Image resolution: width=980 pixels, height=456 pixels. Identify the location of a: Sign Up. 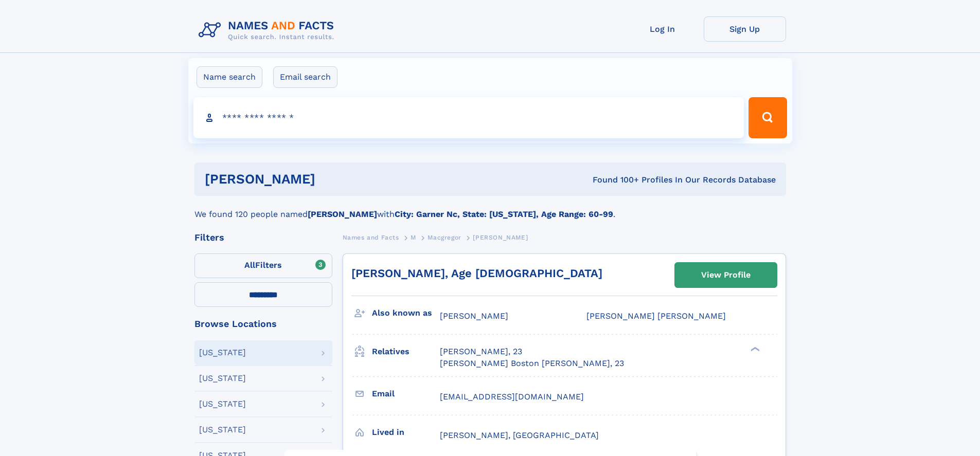
(745, 29).